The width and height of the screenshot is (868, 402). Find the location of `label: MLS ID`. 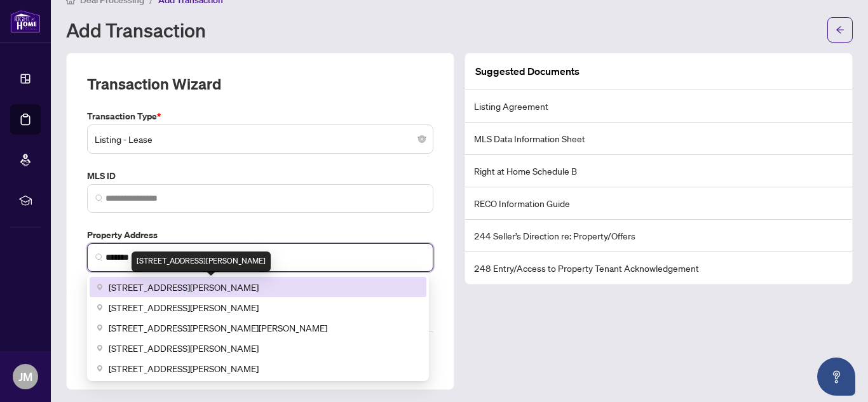

label: MLS ID is located at coordinates (260, 176).